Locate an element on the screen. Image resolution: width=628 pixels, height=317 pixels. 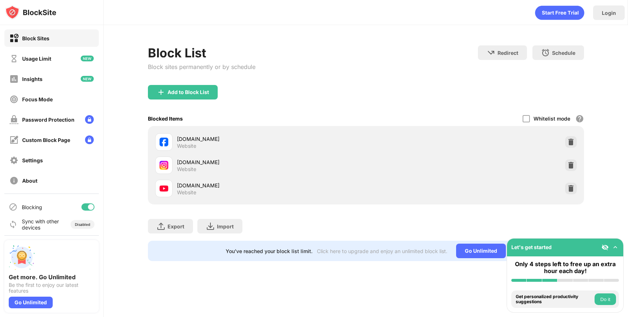
div: Custom Block Page is located at coordinates (46, 140).